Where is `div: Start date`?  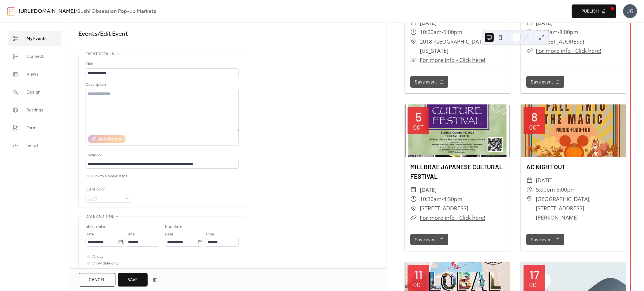 div: Start date is located at coordinates (96, 227).